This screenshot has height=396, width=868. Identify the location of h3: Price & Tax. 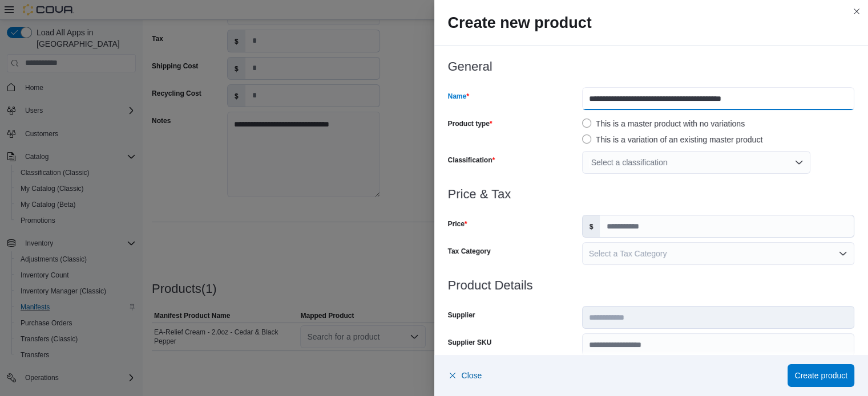
(651, 194).